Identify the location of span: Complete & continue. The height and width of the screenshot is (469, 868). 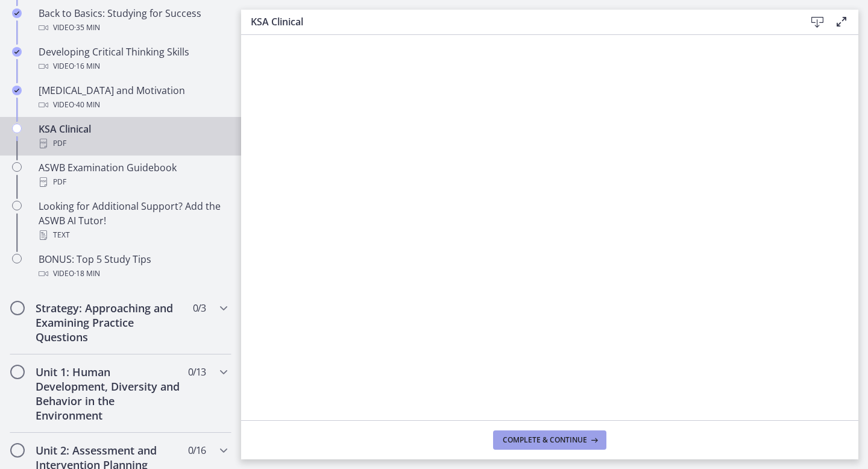
(545, 440).